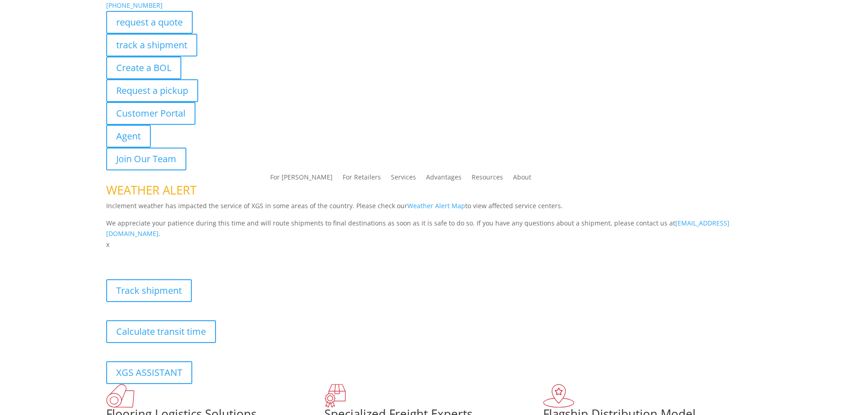  I want to click on a: Request a pickup, so click(152, 90).